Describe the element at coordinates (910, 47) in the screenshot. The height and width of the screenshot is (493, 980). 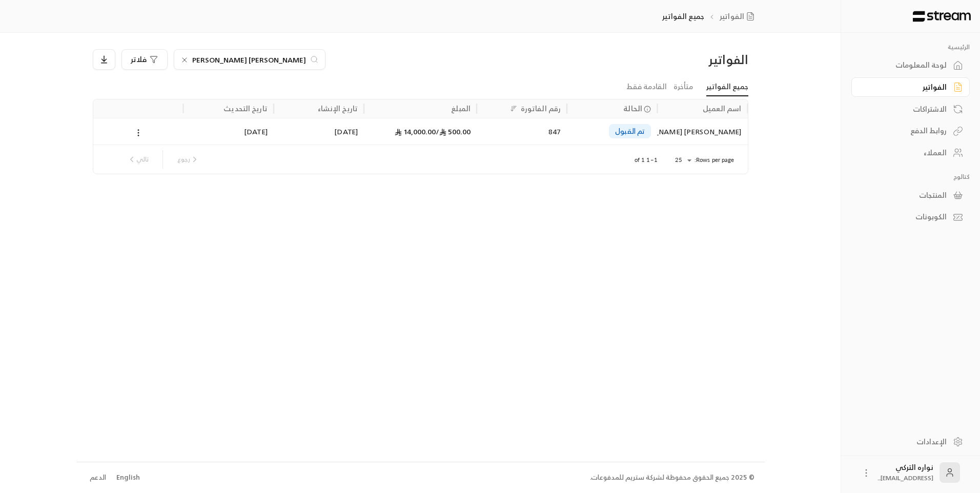
I see `p: الرئيسية` at that location.